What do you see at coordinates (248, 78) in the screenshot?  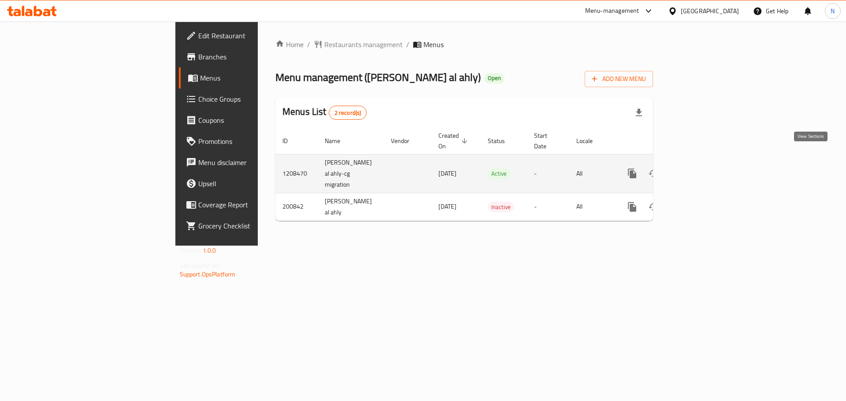 I see `a: Menus` at bounding box center [248, 78].